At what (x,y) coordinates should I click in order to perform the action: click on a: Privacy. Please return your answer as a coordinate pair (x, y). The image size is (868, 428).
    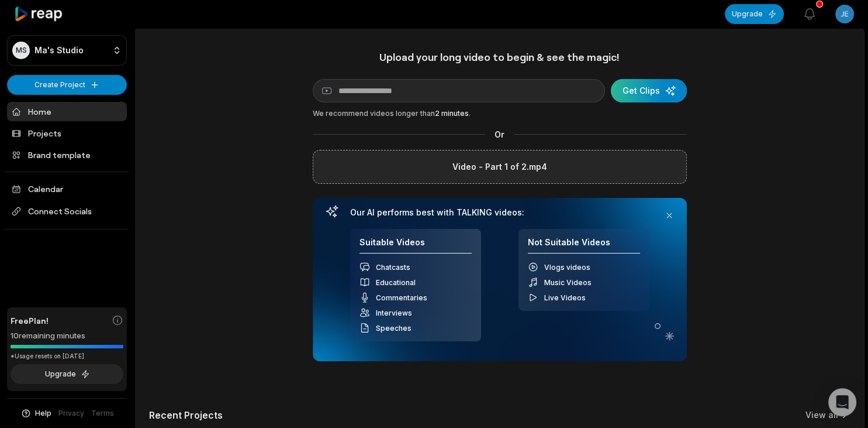
    Looking at the image, I should click on (72, 413).